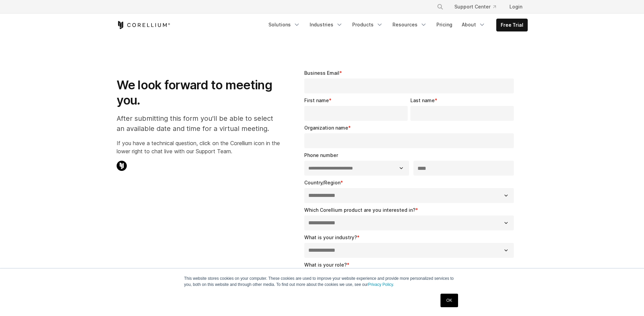 This screenshot has height=316, width=644. Describe the element at coordinates (360, 210) in the screenshot. I see `span: Which Corellium product are you interested in?` at that location.